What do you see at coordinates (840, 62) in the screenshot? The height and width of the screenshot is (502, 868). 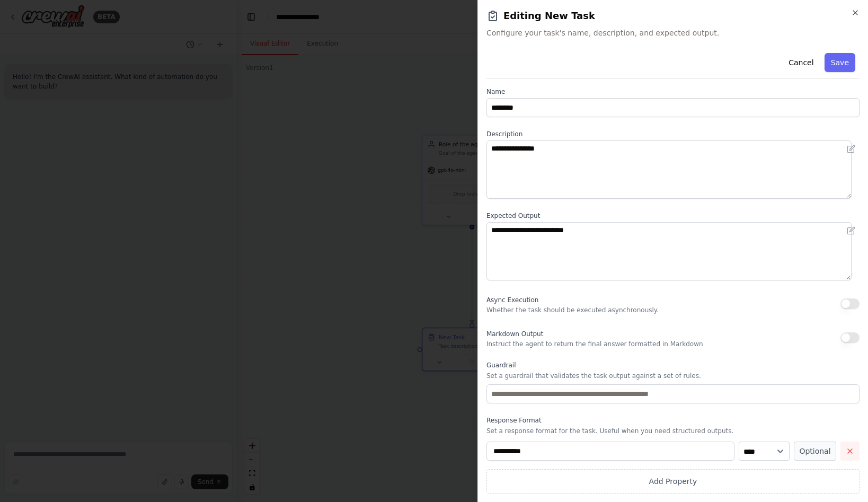 I see `button: Save` at bounding box center [840, 62].